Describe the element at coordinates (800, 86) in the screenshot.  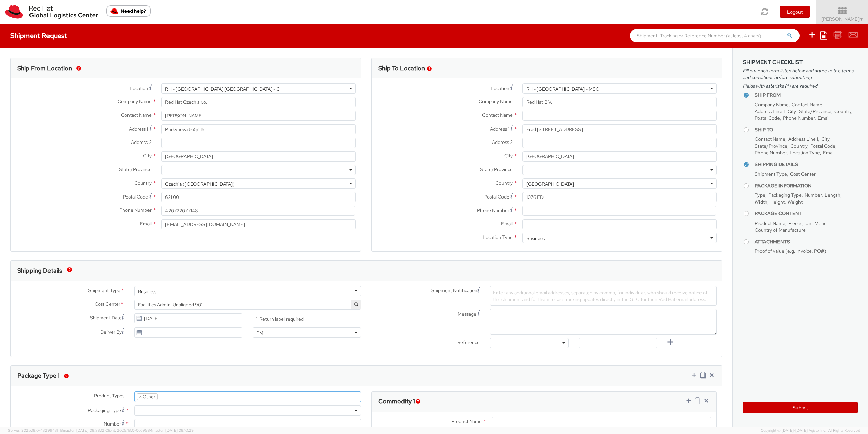
I see `span: Fields with asterisks (*) are required` at that location.